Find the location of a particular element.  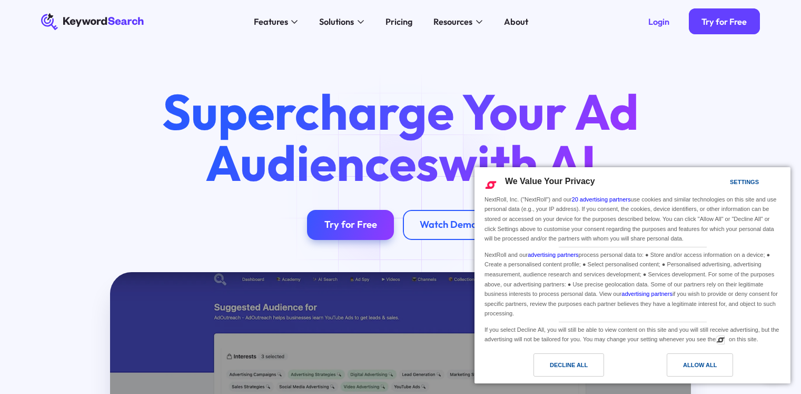

h1: Supercharge Your Ad Audiences is located at coordinates (400, 137).